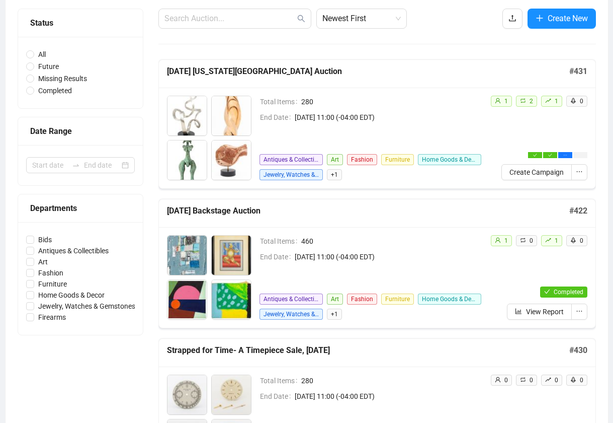 The width and height of the screenshot is (613, 423). What do you see at coordinates (531, 101) in the screenshot?
I see `span: 2` at bounding box center [531, 101].